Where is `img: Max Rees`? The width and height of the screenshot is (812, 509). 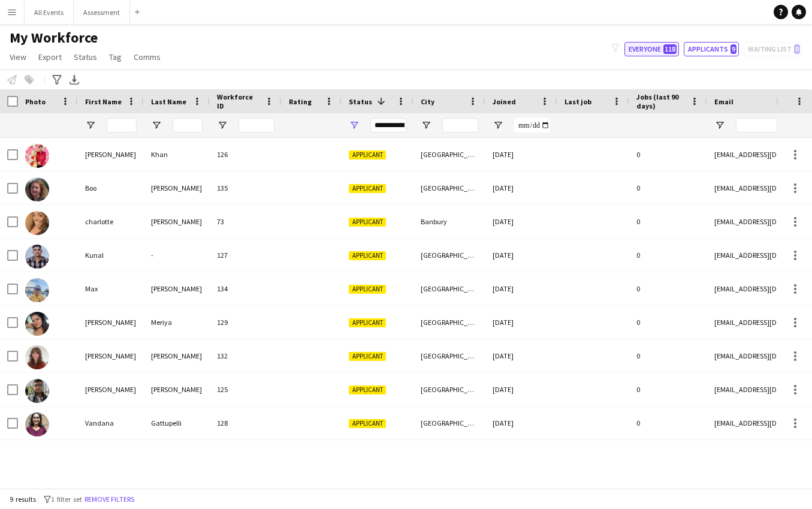
img: Max Rees is located at coordinates (37, 290).